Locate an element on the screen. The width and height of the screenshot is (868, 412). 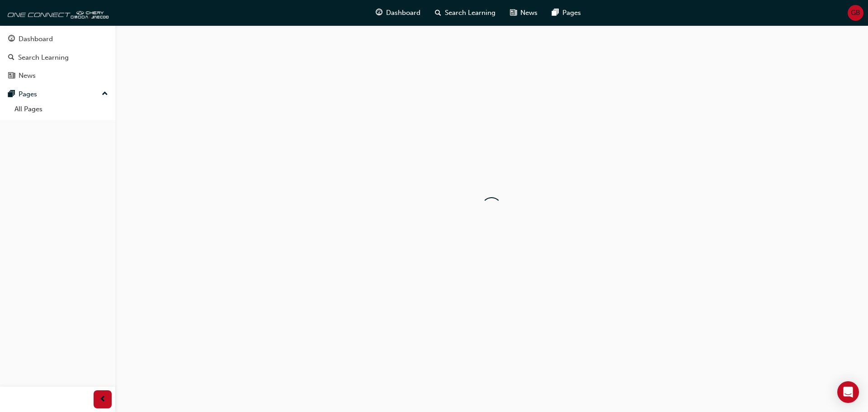
div: Pages is located at coordinates (27, 94).